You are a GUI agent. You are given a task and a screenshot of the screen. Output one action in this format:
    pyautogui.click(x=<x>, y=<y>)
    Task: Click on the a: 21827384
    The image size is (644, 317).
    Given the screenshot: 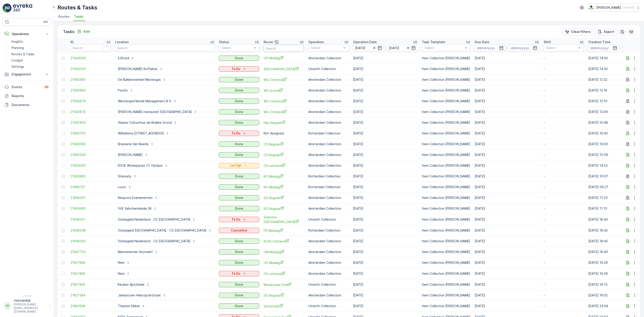 What is the action you would take?
    pyautogui.click(x=91, y=296)
    